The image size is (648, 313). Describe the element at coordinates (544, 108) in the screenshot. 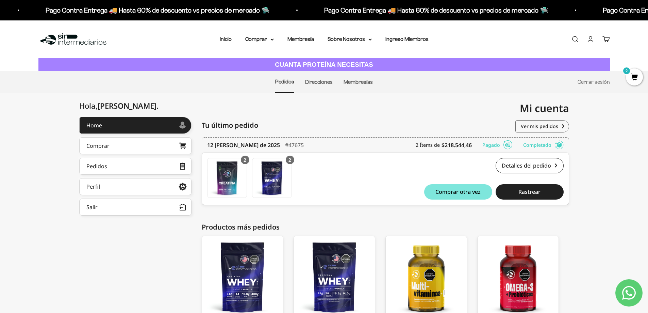

I see `span: Mi cuenta` at that location.